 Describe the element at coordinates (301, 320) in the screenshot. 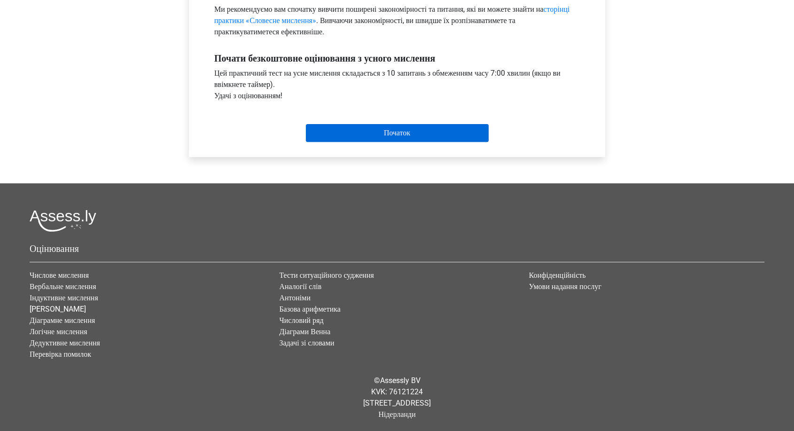

I see `a: Числовий ряд` at that location.